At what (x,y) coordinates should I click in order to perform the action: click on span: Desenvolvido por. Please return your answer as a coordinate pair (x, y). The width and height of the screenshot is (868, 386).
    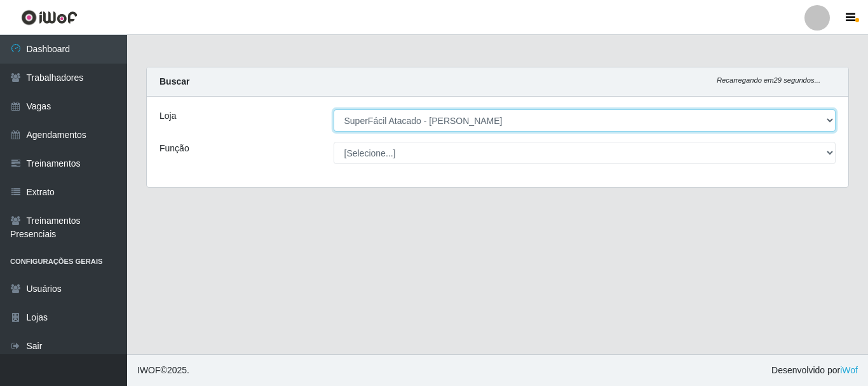
    Looking at the image, I should click on (815, 370).